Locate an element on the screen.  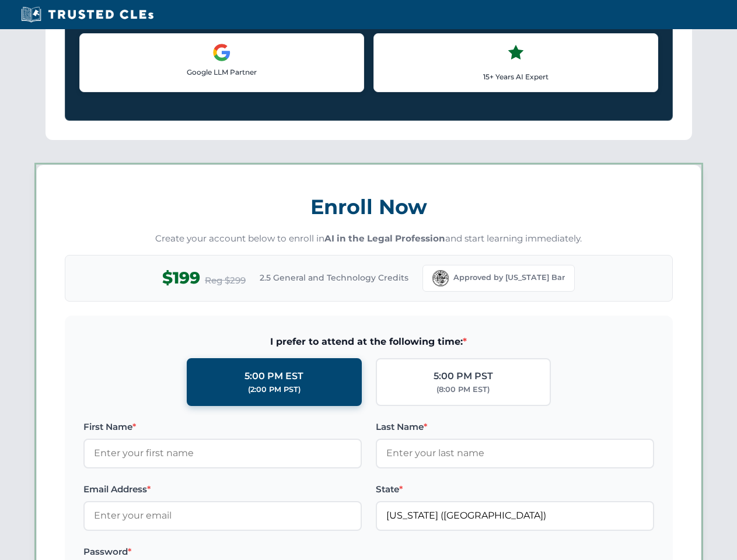
label: Password is located at coordinates (222, 551).